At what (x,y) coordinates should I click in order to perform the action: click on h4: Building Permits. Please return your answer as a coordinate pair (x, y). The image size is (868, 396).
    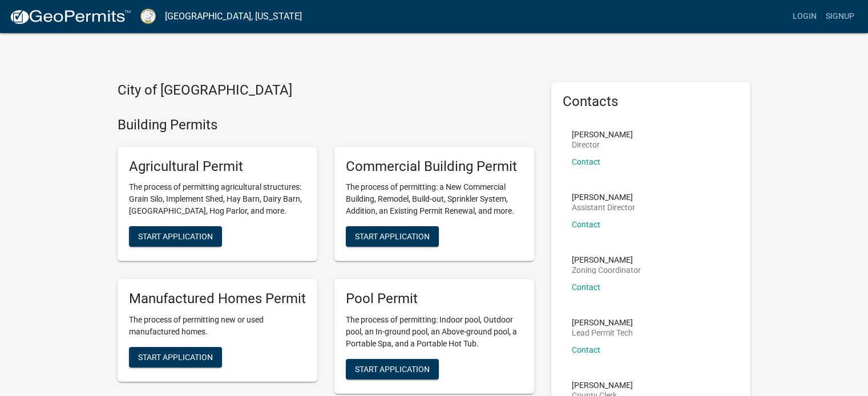
    Looking at the image, I should click on (326, 125).